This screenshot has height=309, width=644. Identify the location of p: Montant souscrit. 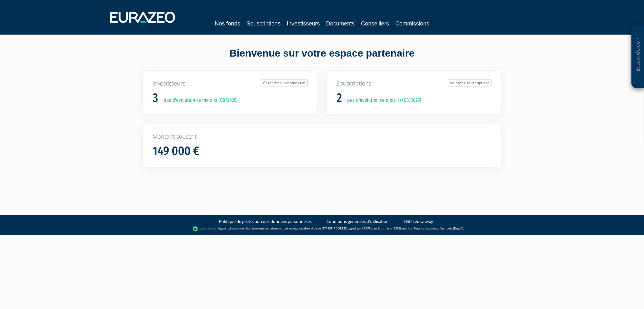
(322, 136).